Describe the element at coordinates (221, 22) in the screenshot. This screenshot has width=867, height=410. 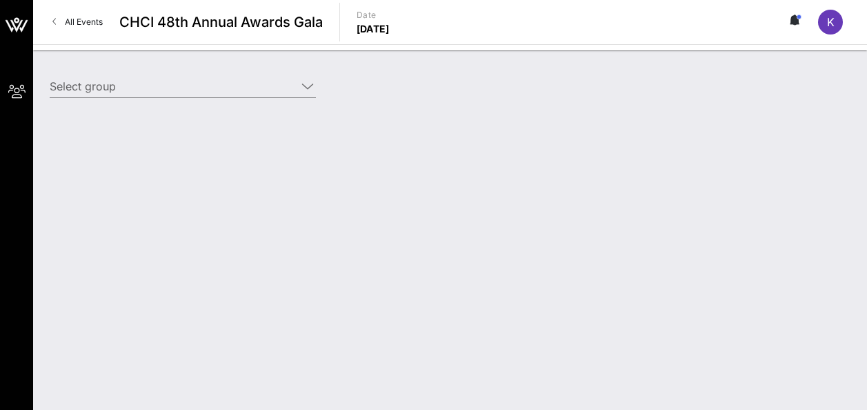
I see `span: CHCI 48th Annual Awards Gala` at that location.